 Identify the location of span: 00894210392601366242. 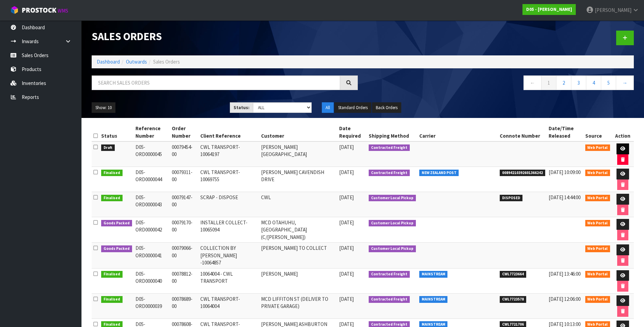
(523, 173).